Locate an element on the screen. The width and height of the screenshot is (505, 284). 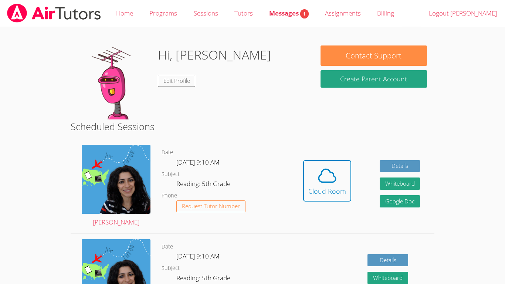
img: airtutors_banner-c4298cdbf04f3fff15de1276eac7730deb9818008684d7c2e4769d2f7ddbe033.png is located at coordinates (54, 13).